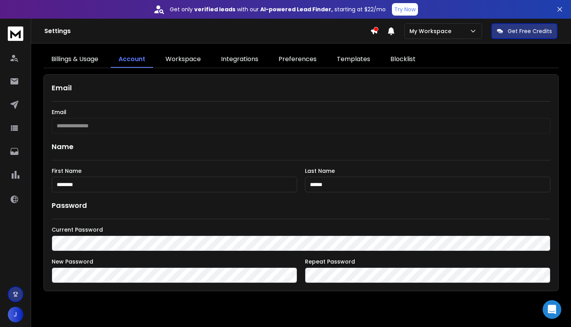 Image resolution: width=571 pixels, height=327 pixels. Describe the element at coordinates (301, 88) in the screenshot. I see `h1: Email` at that location.